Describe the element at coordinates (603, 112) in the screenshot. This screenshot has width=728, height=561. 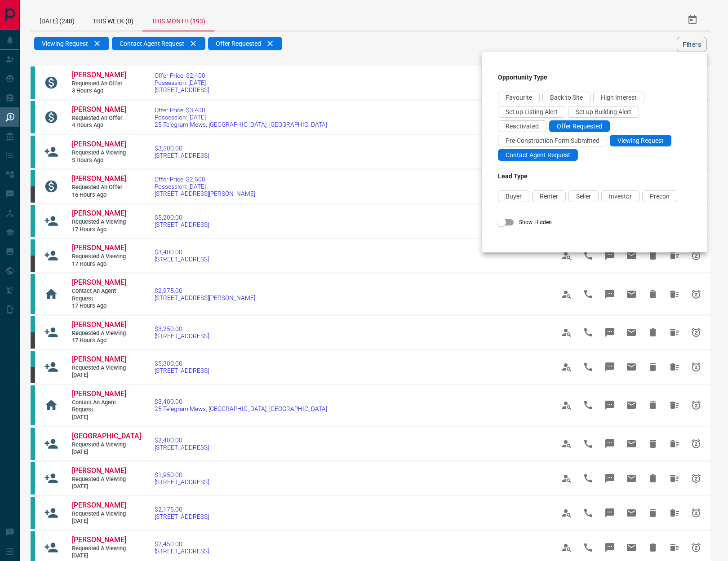
I see `span: Set up Building Alert` at that location.